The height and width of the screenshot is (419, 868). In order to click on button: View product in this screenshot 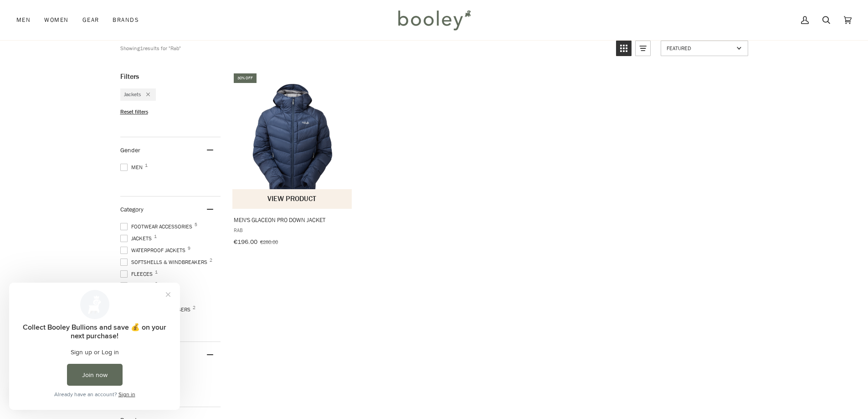, I will do `click(292, 199)`.